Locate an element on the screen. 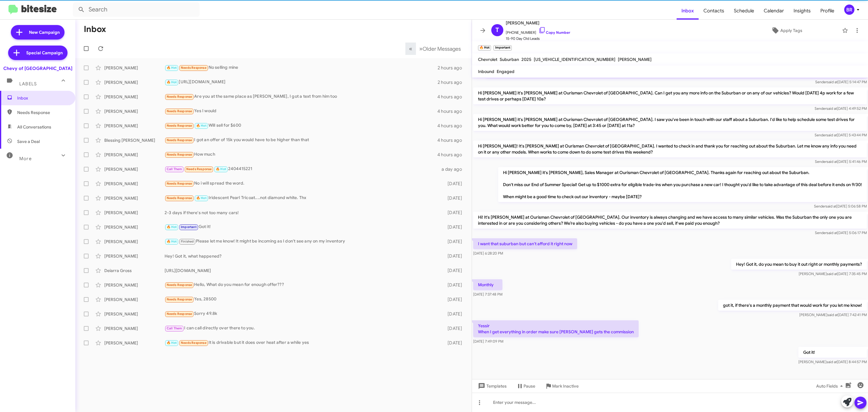 This screenshot has width=868, height=412. div: How much is located at coordinates (301, 155).